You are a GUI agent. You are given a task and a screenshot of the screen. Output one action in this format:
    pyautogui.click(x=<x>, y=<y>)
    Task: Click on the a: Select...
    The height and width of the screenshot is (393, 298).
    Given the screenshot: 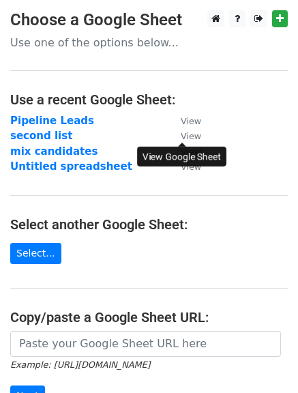 What is the action you would take?
    pyautogui.click(x=35, y=253)
    